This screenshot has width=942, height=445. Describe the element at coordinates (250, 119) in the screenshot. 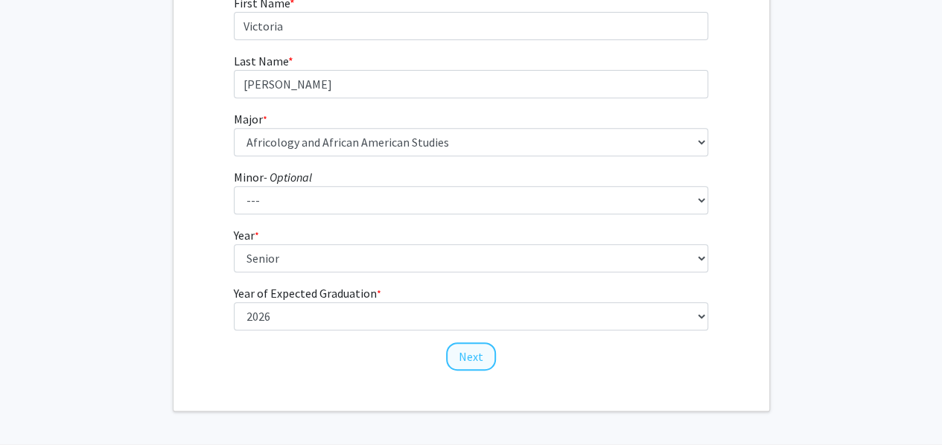

I see `label: Major` at that location.